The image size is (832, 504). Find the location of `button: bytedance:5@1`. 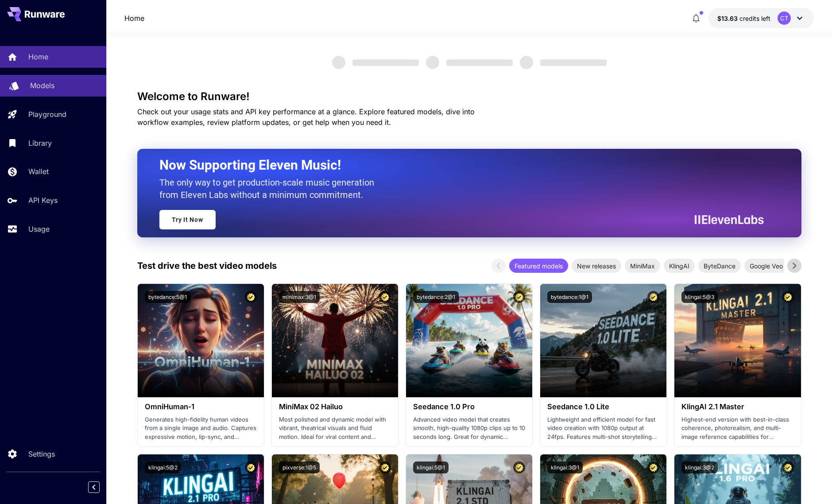

button: bytedance:5@1 is located at coordinates (168, 297).